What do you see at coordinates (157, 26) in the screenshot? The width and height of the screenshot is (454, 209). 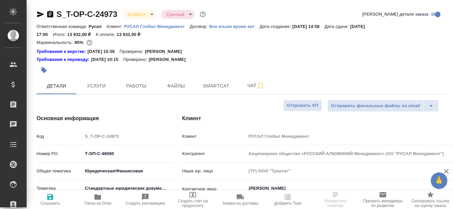 I see `p: РУСАЛ Глобал Менеджмент` at bounding box center [157, 26].